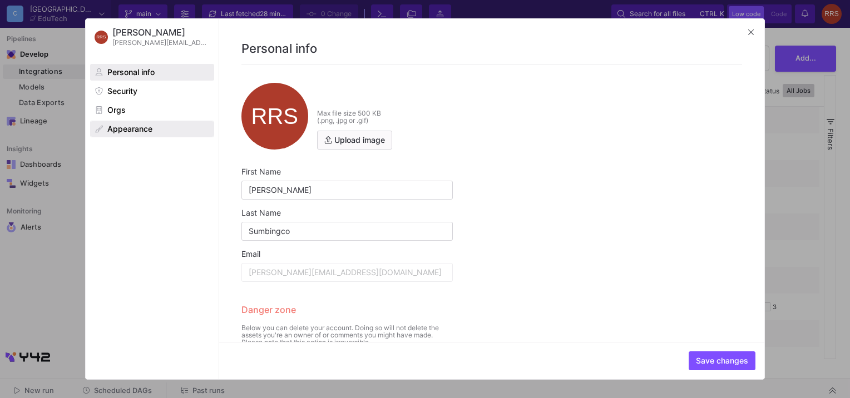  What do you see at coordinates (122, 91) in the screenshot?
I see `span: Security` at bounding box center [122, 91].